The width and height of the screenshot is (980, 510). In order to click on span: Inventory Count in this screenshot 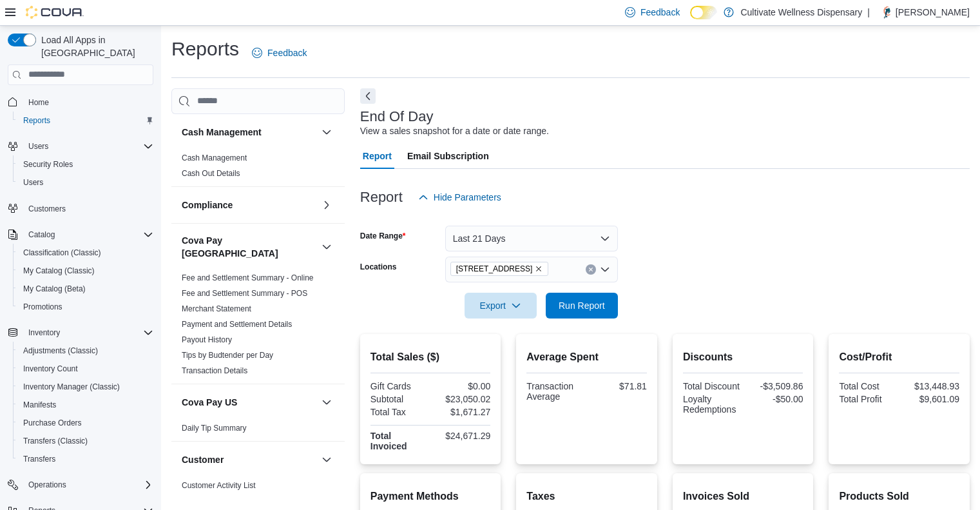, I will do `click(50, 369)`.